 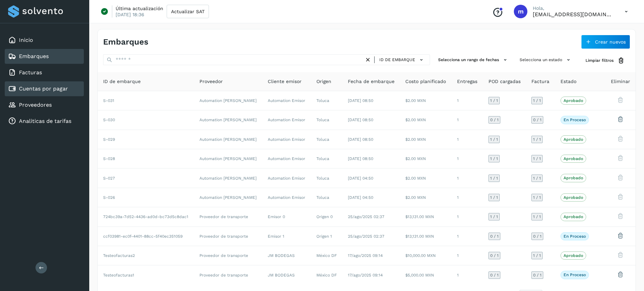 What do you see at coordinates (540, 81) in the screenshot?
I see `span: Factura` at bounding box center [540, 81].